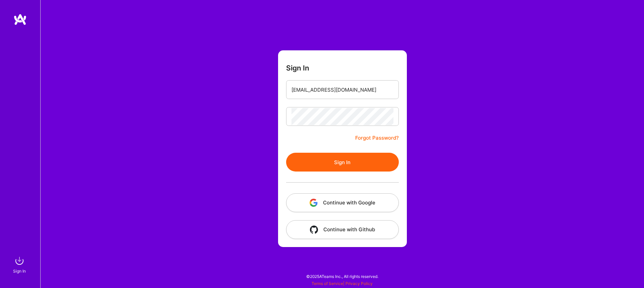 Image resolution: width=644 pixels, height=288 pixels. Describe the element at coordinates (298, 68) in the screenshot. I see `h3: Sign In` at that location.